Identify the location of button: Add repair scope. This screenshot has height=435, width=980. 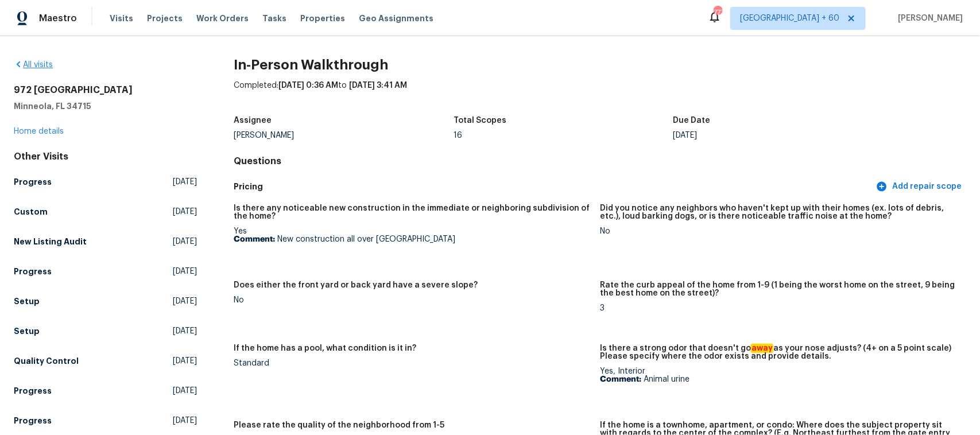
(919, 187).